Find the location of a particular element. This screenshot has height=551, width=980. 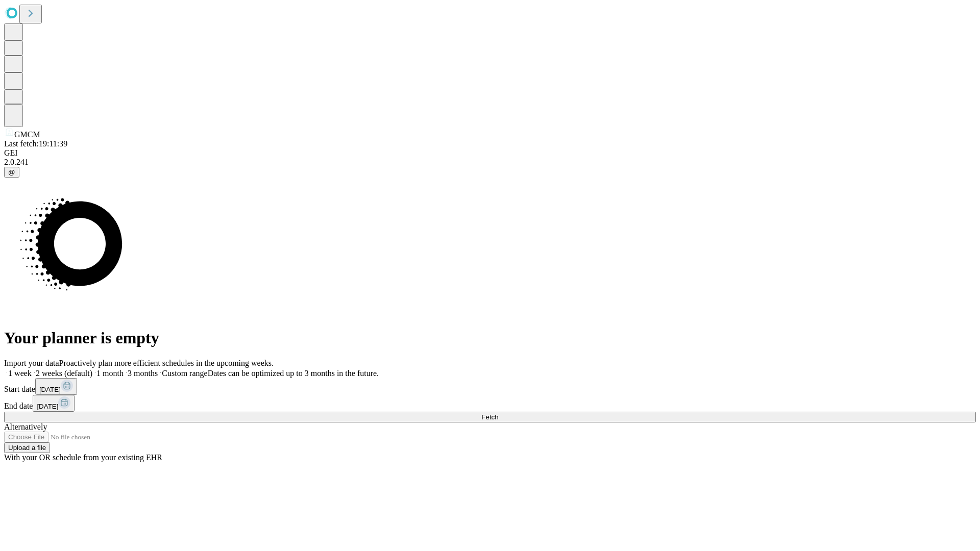

span: GMCM is located at coordinates (27, 134).